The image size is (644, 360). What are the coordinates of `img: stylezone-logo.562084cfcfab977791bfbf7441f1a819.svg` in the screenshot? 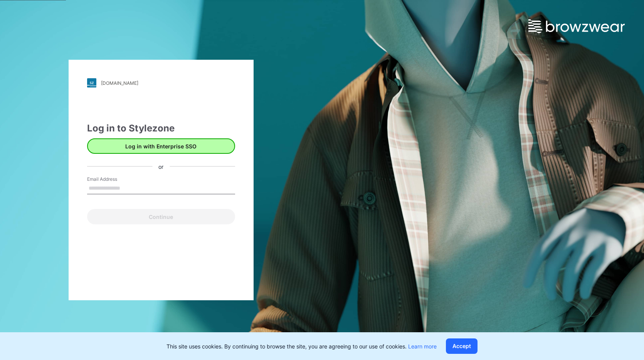 It's located at (91, 83).